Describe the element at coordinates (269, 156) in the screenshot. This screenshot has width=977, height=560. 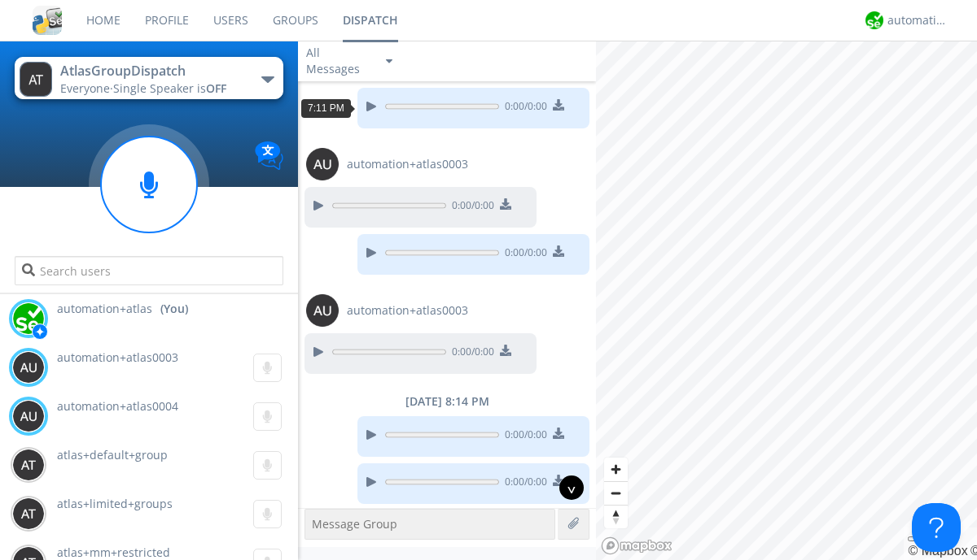
I see `img: Translation enabled` at that location.